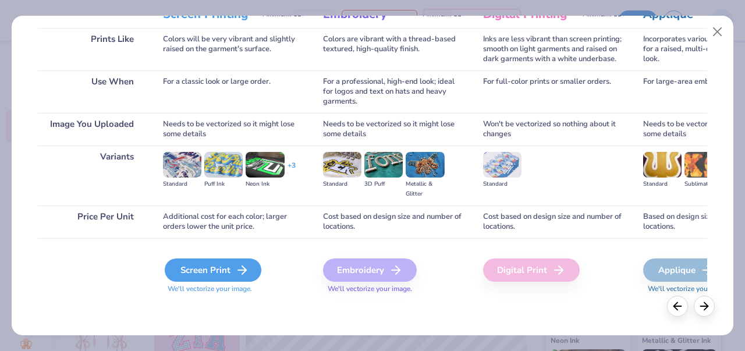 This screenshot has width=745, height=351. What do you see at coordinates (704, 165) in the screenshot?
I see `img: Sublimated` at bounding box center [704, 165].